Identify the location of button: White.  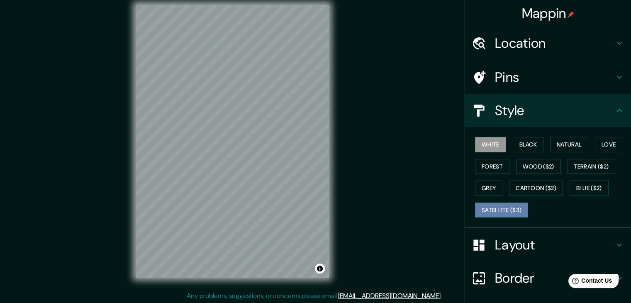
(491, 144).